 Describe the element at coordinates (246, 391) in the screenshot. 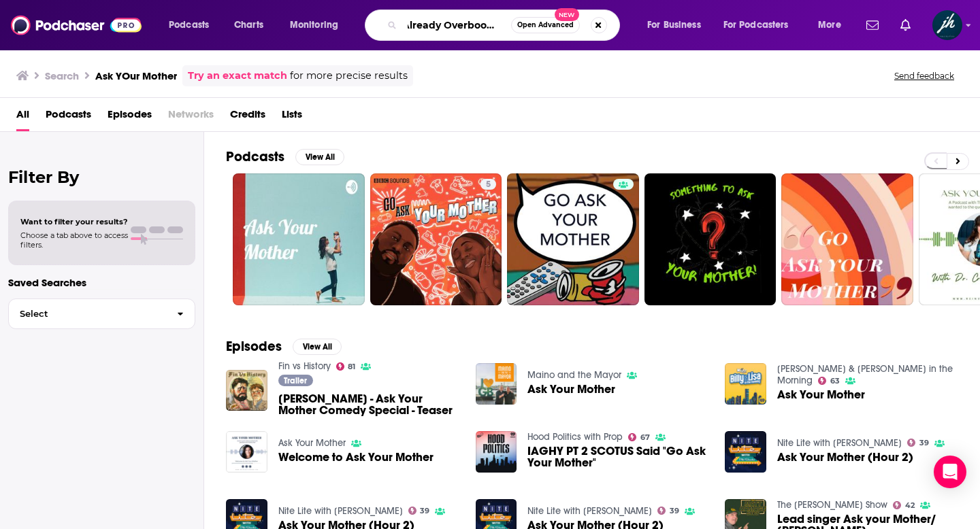

I see `img: Fin Taylor - Ask Your Mother Comedy Special - Teaser` at that location.